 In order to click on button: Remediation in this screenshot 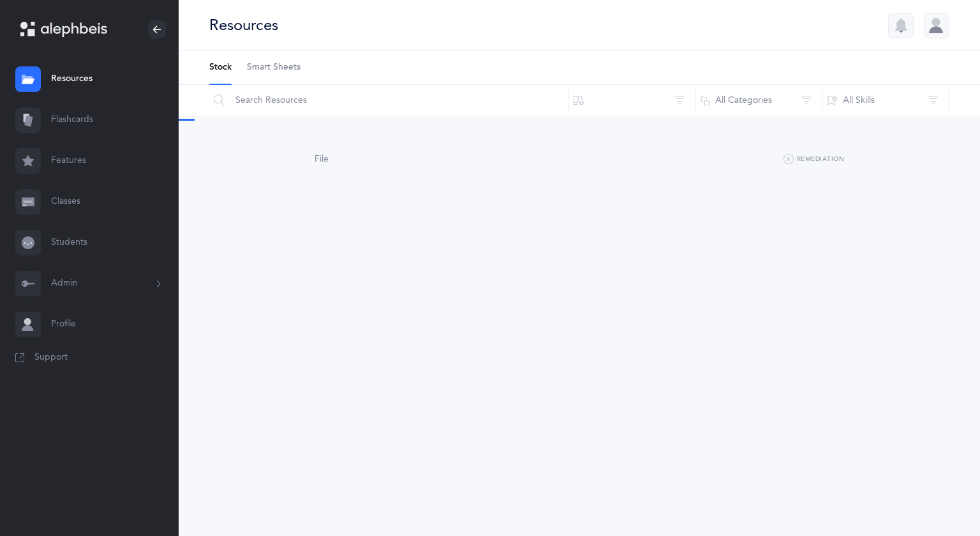, I will do `click(813, 159)`.